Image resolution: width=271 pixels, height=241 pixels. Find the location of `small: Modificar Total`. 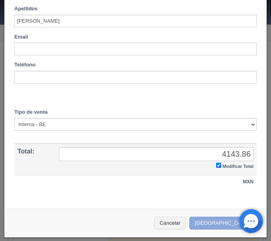

small: Modificar Total is located at coordinates (238, 166).